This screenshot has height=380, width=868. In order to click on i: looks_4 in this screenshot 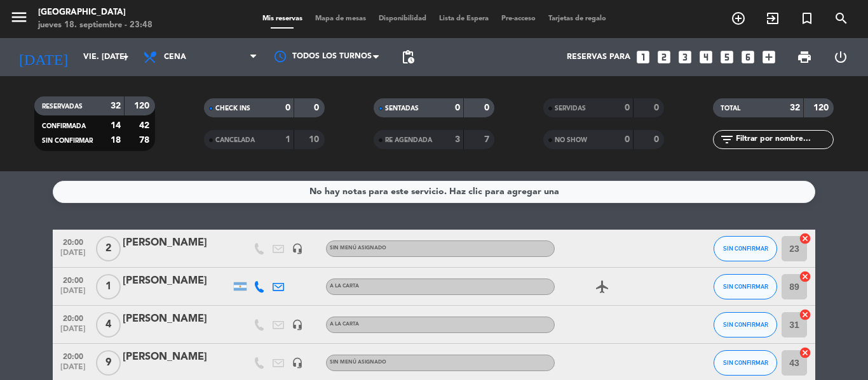, I will do `click(706, 57)`.